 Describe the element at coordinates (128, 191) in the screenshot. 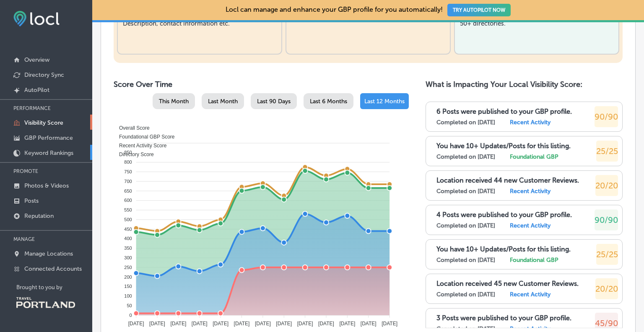

I see `tspan: 650` at that location.